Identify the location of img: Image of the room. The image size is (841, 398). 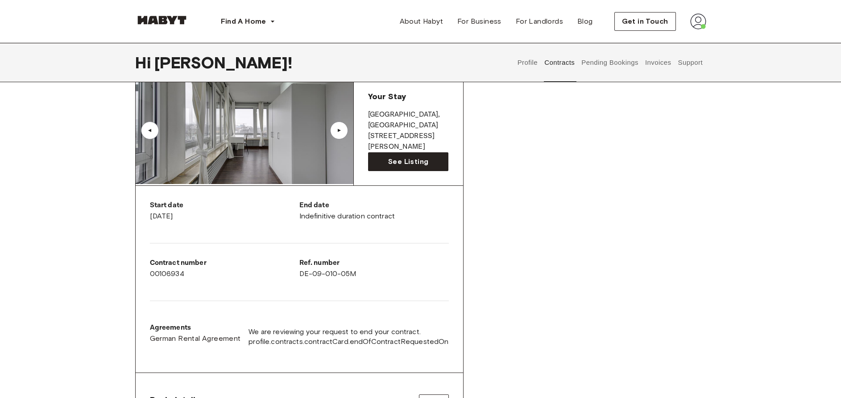
(244, 130).